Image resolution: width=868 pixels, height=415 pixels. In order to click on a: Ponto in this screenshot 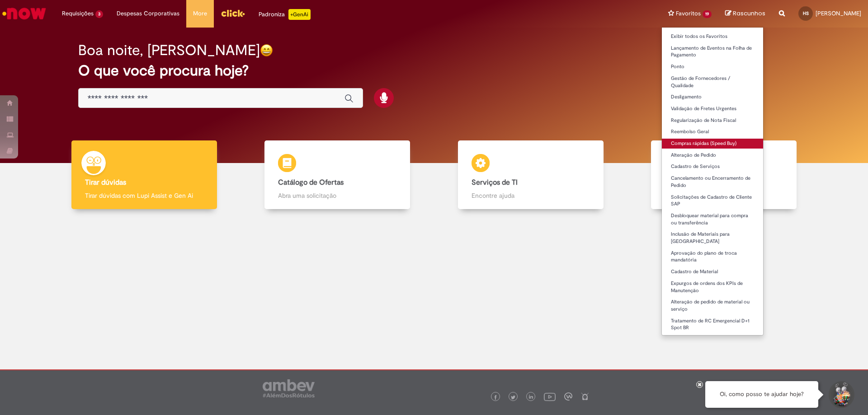, I will do `click(712, 67)`.